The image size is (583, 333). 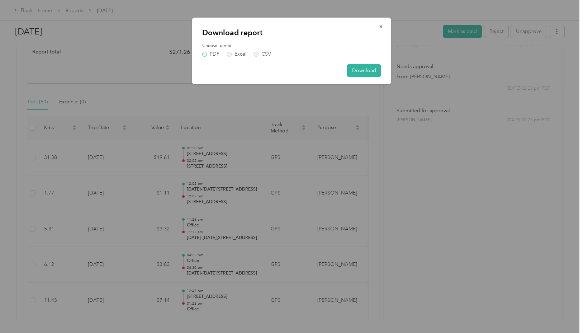 What do you see at coordinates (292, 46) in the screenshot?
I see `label: Choose format` at bounding box center [292, 46].